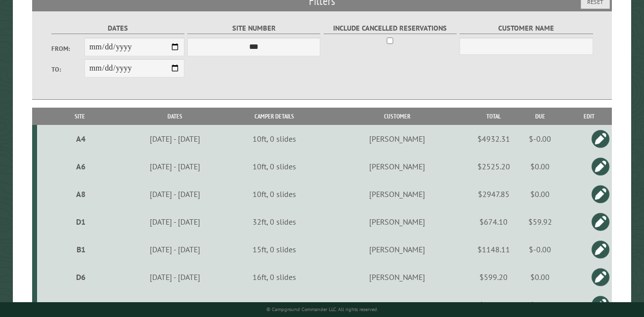 The height and width of the screenshot is (317, 644). I want to click on td: $59.92, so click(540, 222).